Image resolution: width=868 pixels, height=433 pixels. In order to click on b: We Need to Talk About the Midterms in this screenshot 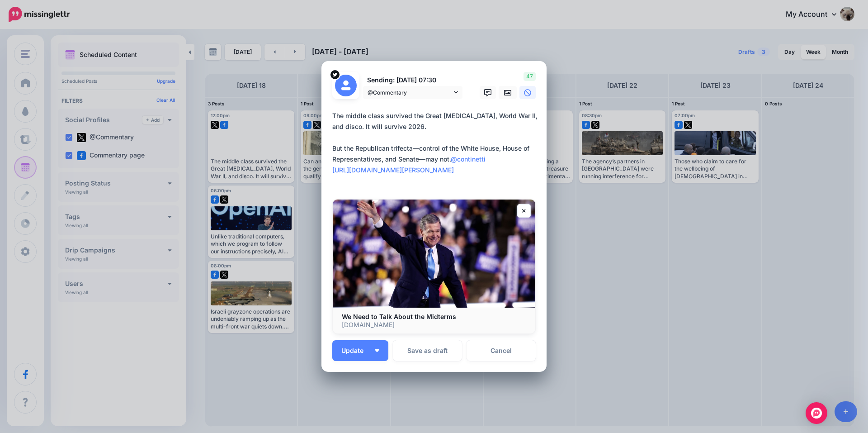, I will do `click(399, 317)`.